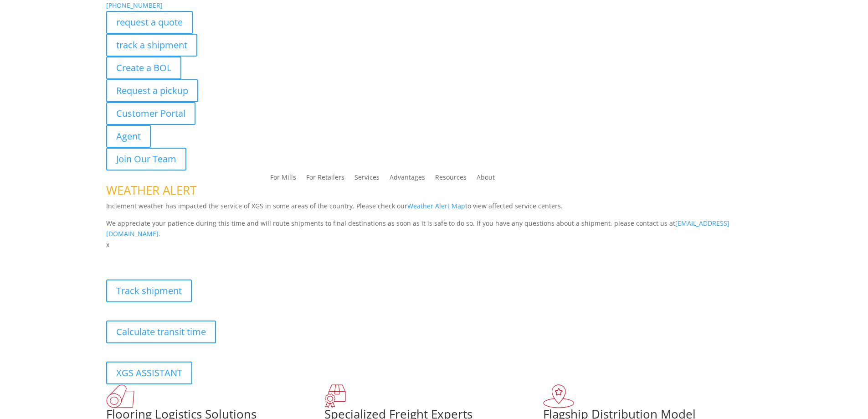  What do you see at coordinates (151, 190) in the screenshot?
I see `span: WEATHER ALERT` at bounding box center [151, 190].